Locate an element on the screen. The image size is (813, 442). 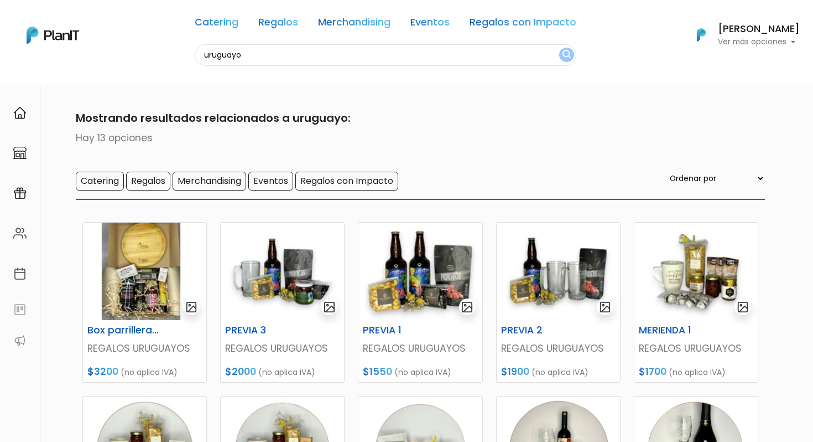
a: gallery-light PREVIA 2 REGALOS URUGUAYOS $1900 (no aplica IVA) is located at coordinates (558, 302).